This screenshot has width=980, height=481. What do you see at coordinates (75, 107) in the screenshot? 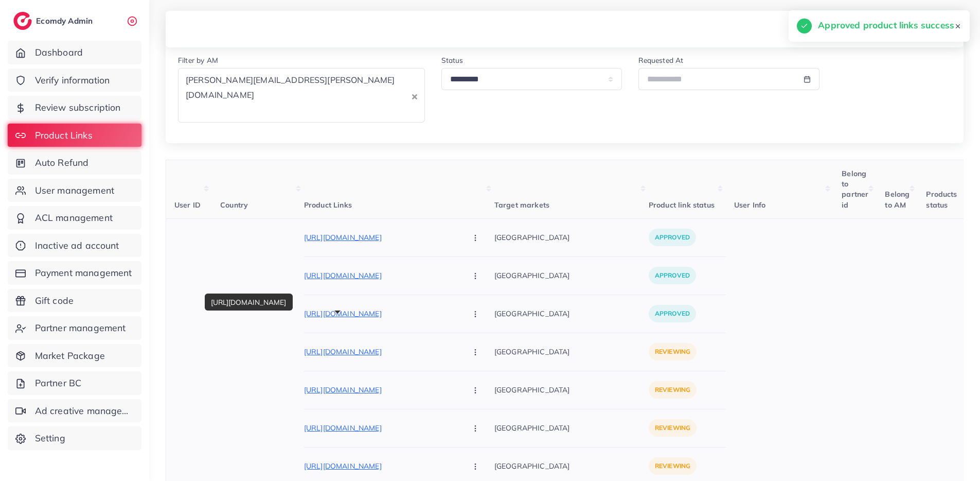
I see `a: Review subscription` at bounding box center [75, 107].